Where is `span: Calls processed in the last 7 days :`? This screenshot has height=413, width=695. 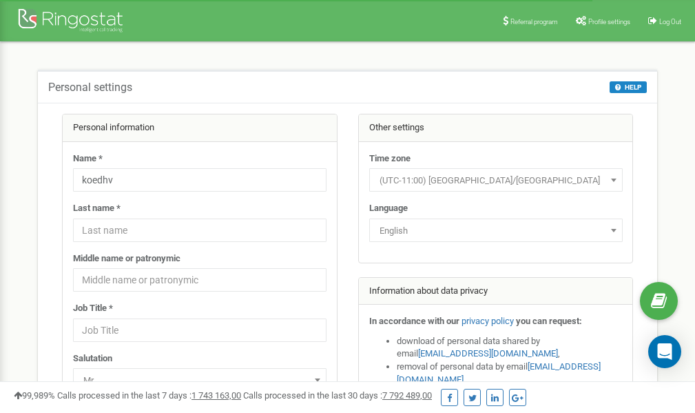 span: Calls processed in the last 7 days : is located at coordinates (149, 395).